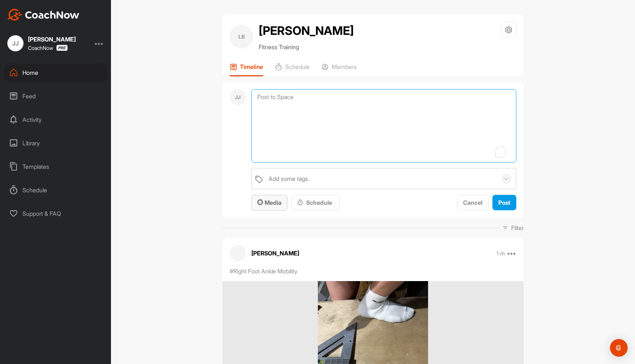 This screenshot has height=364, width=635. Describe the element at coordinates (618, 348) in the screenshot. I see `div: Open Intercom Messenger` at that location.